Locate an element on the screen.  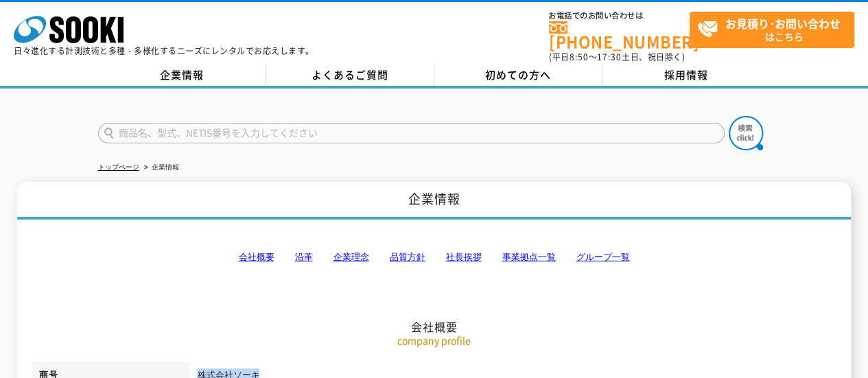
a: 沿革 is located at coordinates (303, 257).